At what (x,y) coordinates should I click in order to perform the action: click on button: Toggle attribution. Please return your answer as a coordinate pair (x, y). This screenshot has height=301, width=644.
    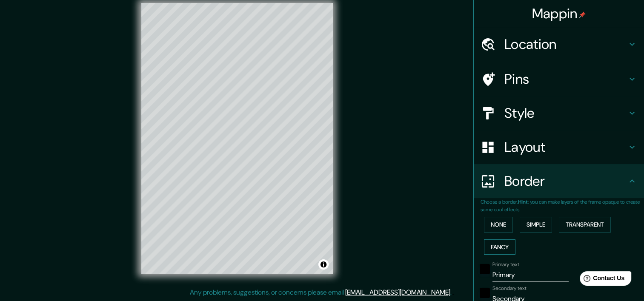
    Looking at the image, I should click on (324, 265).